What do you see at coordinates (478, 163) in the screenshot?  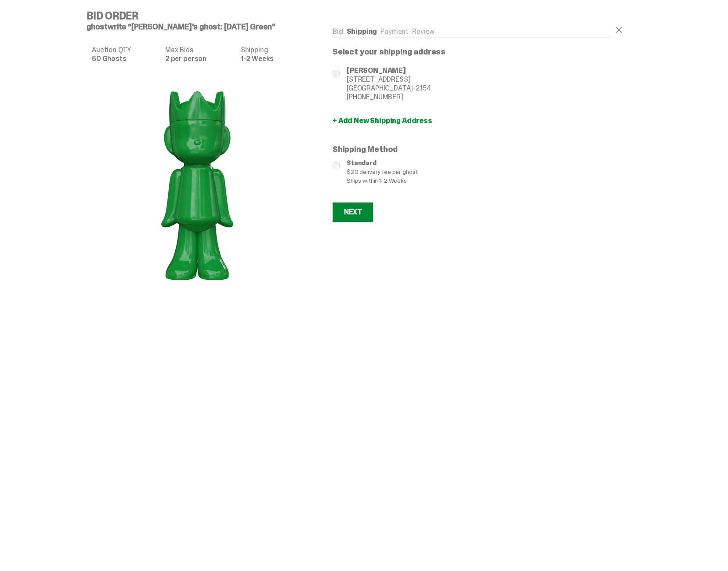 I see `span: Standard` at bounding box center [478, 163].